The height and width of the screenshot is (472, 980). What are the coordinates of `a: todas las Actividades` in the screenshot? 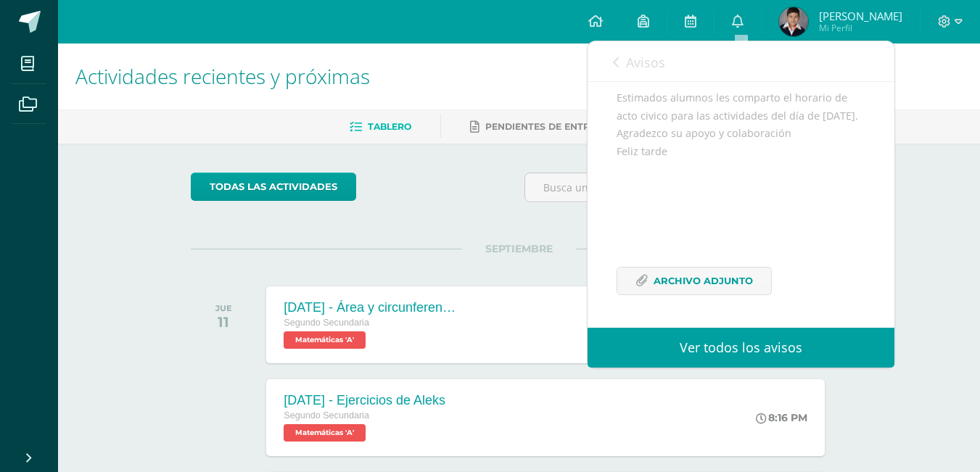 It's located at (274, 187).